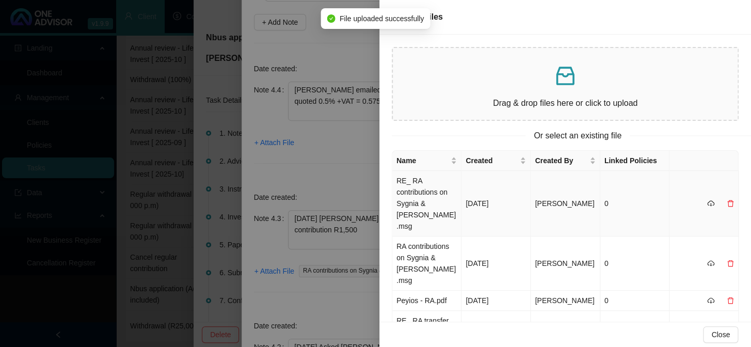 The width and height of the screenshot is (751, 347). What do you see at coordinates (565, 103) in the screenshot?
I see `p: Drag & drop files here or click to upload` at bounding box center [565, 103].